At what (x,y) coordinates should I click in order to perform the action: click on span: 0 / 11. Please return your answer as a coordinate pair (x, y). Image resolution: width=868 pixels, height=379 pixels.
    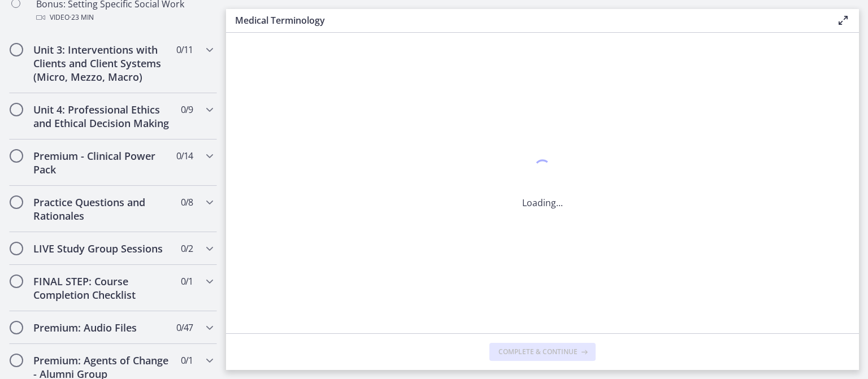
    Looking at the image, I should click on (184, 49).